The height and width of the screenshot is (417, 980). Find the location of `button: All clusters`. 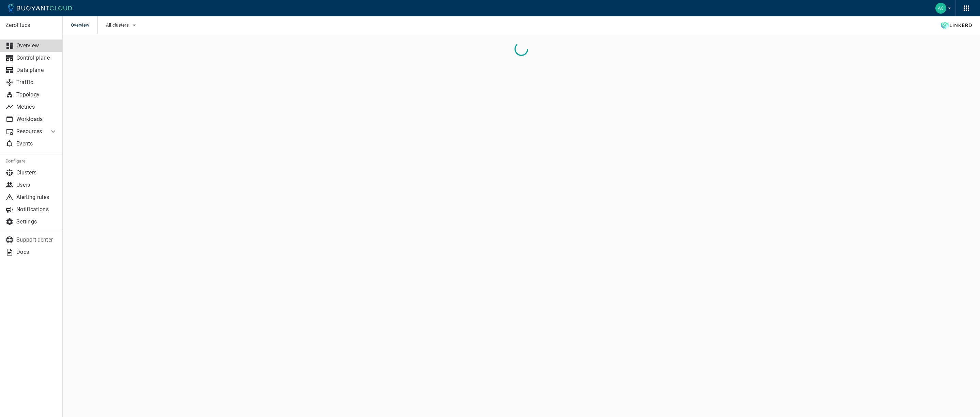

button: All clusters is located at coordinates (122, 25).